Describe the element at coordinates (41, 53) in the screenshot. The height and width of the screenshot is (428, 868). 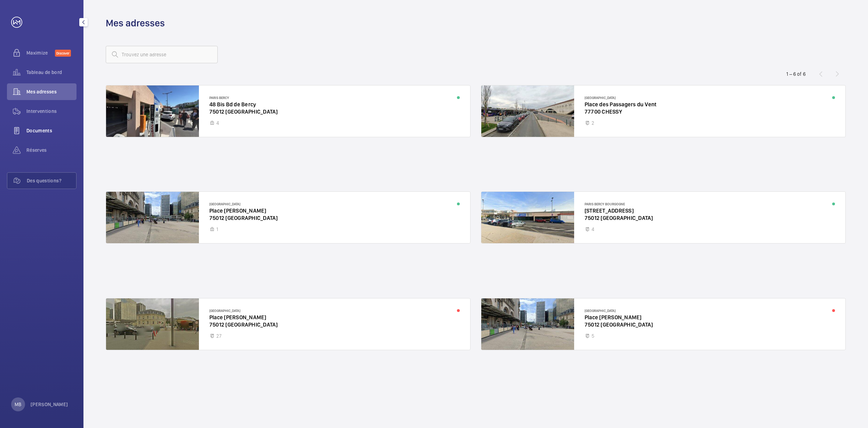
I see `span: Maximize` at that location.